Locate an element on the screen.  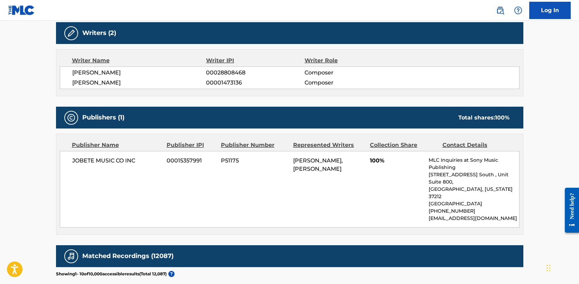
img: MLC Logo is located at coordinates (21, 10).